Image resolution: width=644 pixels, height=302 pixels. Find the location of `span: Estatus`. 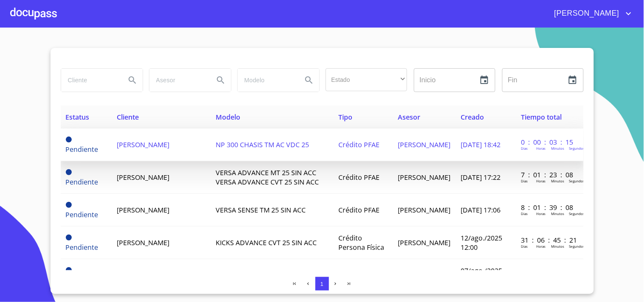

span: Estatus is located at coordinates (77, 117).